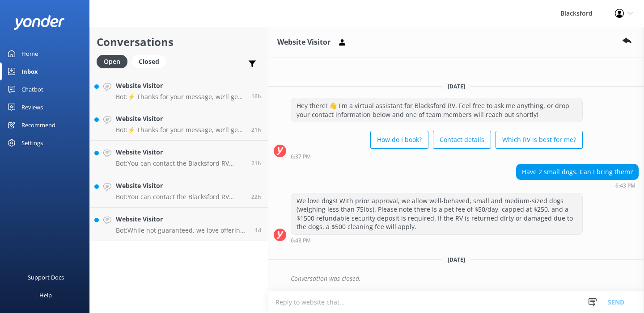 The width and height of the screenshot is (644, 313). What do you see at coordinates (178, 224) in the screenshot?
I see `a: Website VisitorBot:While not guaranteed, we love offering one-way rentals and try to accommodate ...` at bounding box center [178, 224].